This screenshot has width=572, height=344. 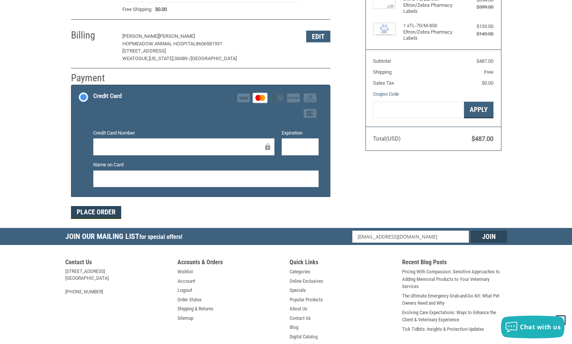 What do you see at coordinates (297, 290) in the screenshot?
I see `a: Specials` at bounding box center [297, 290].